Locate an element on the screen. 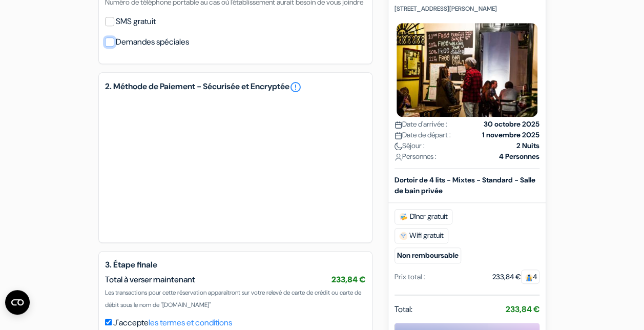 This screenshot has height=330, width=644. span: Total: is located at coordinates (403, 309).